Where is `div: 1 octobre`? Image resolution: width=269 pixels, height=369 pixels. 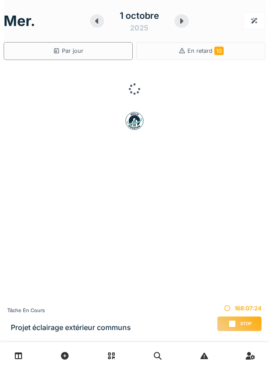 div: 1 octobre is located at coordinates (139, 16).